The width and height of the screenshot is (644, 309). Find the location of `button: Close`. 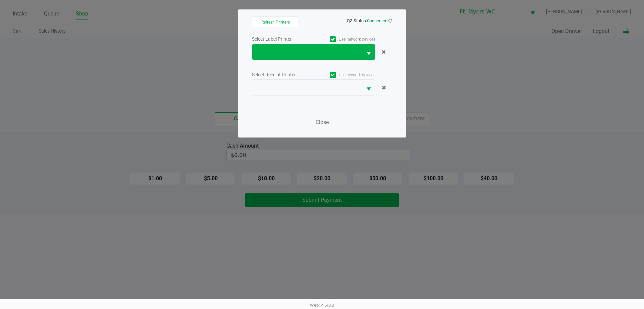

button: Close is located at coordinates (322, 122).